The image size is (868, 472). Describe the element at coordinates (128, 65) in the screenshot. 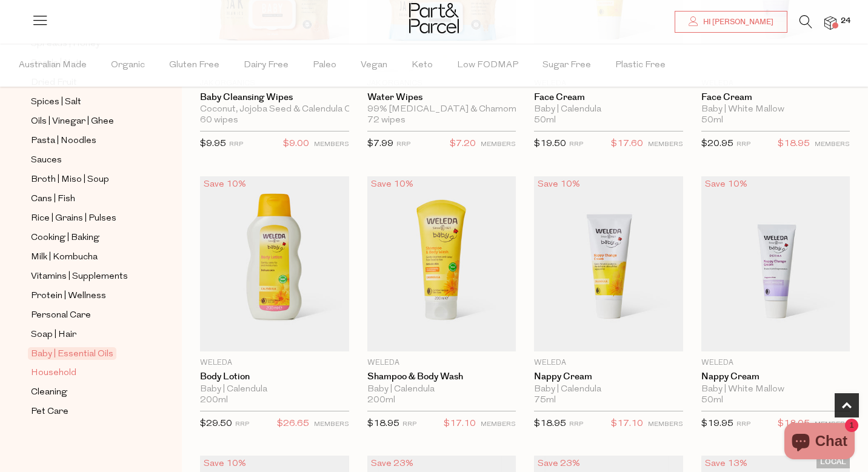

I see `span: Organic` at that location.